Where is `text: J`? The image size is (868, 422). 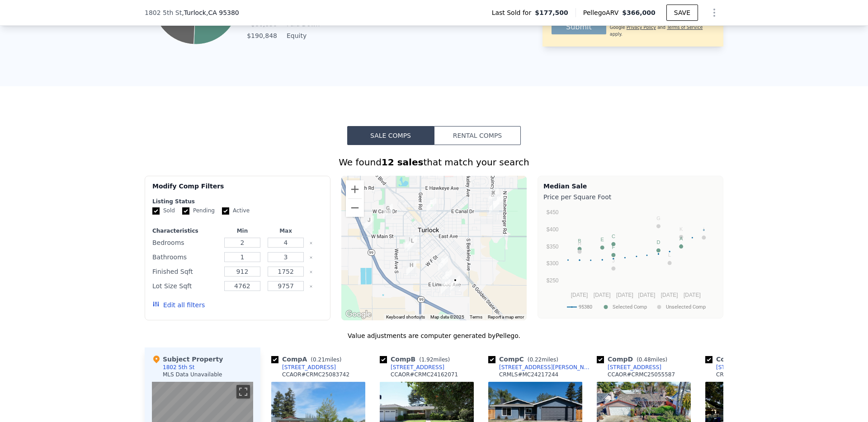
text: J is located at coordinates (614, 261).